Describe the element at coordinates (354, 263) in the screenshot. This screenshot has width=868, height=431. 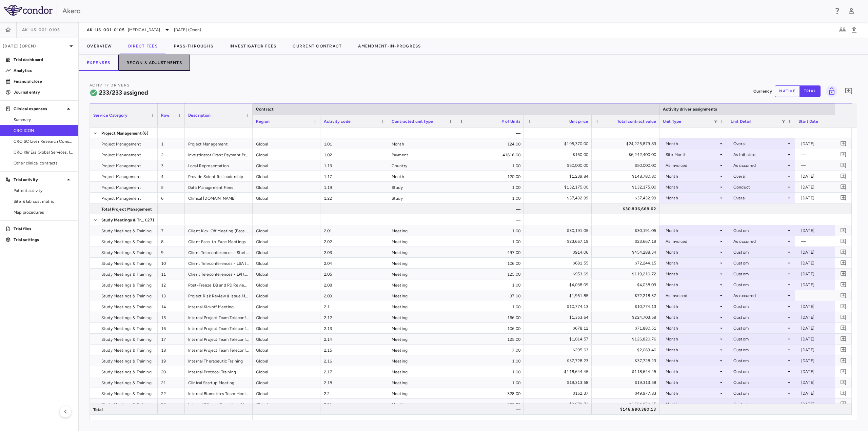
I see `div: 2.04` at that location.